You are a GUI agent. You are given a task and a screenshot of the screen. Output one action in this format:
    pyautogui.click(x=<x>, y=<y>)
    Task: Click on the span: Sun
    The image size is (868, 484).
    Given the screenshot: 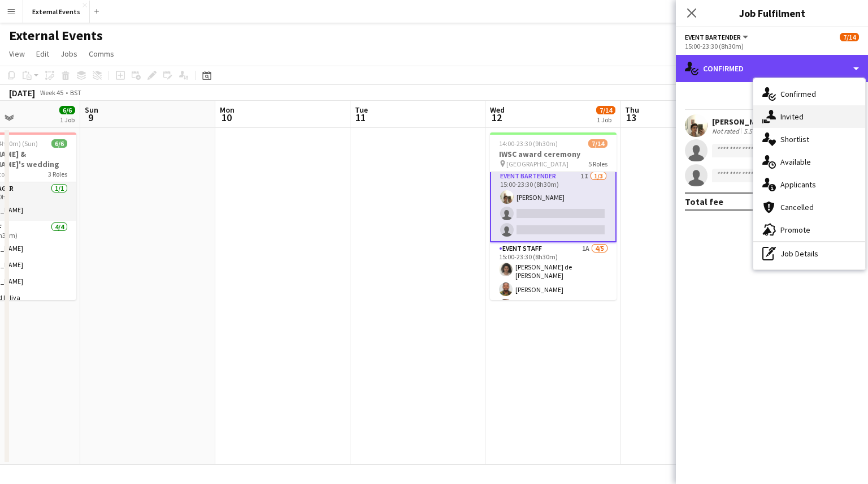 What is the action you would take?
    pyautogui.click(x=92, y=110)
    